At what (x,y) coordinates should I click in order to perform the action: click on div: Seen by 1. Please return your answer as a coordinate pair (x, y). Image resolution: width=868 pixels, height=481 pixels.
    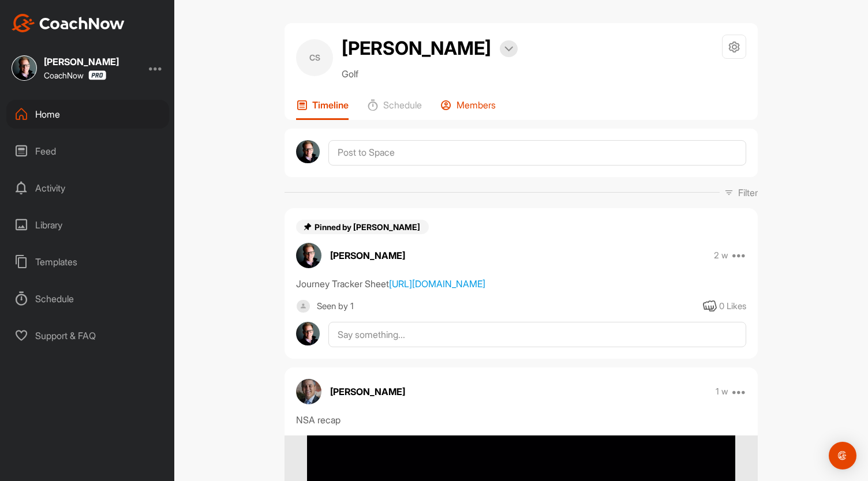
    Looking at the image, I should click on (335, 307).